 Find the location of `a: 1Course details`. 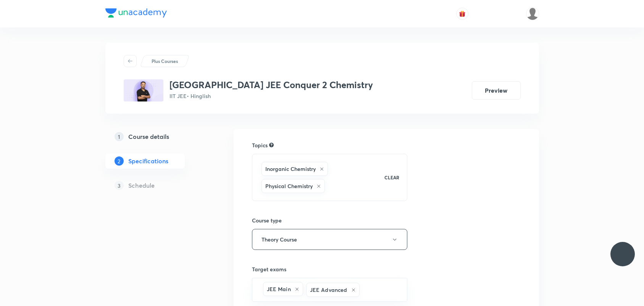

a: 1Course details is located at coordinates (157, 137).